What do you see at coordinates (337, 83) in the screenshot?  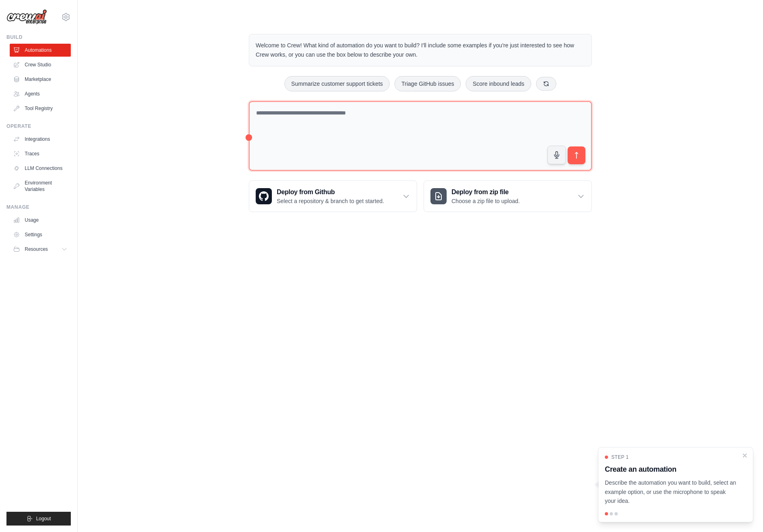 I see `button: Summarize customer support tickets` at bounding box center [337, 83].